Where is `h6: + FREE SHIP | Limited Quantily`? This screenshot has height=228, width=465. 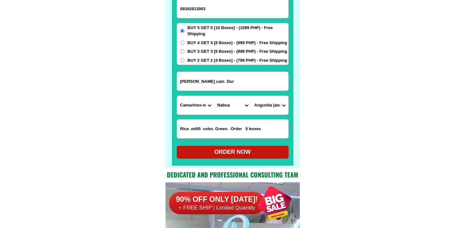
h6: + FREE SHIP | Limited Quantily is located at coordinates (217, 208).